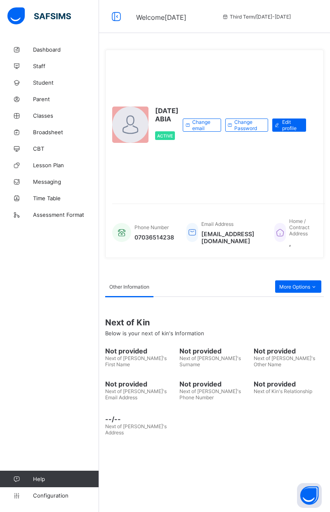 The image size is (330, 512). Describe the element at coordinates (299, 227) in the screenshot. I see `span: Home / Contract Address` at that location.